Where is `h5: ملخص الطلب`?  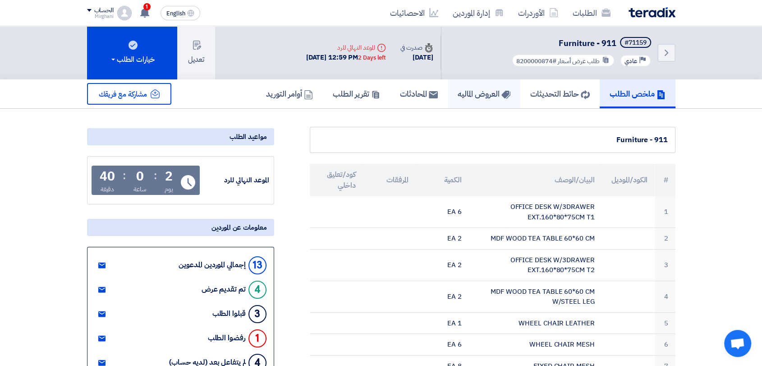
h5: ملخص الطلب is located at coordinates (638, 93).